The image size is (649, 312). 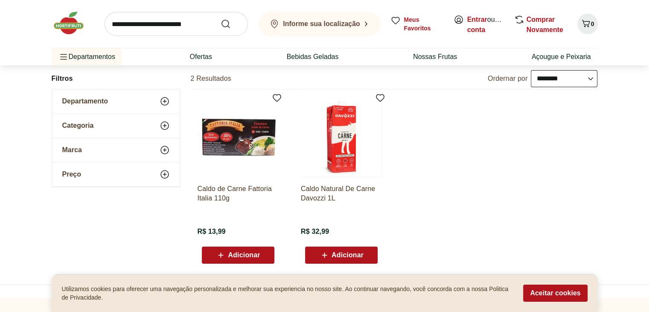 What do you see at coordinates (288, 293) in the screenshot?
I see `p: Utilizamos cookies para oferecer uma navegação personalizada e melhorar sua experiencia no nosso ...` at bounding box center [288, 293].